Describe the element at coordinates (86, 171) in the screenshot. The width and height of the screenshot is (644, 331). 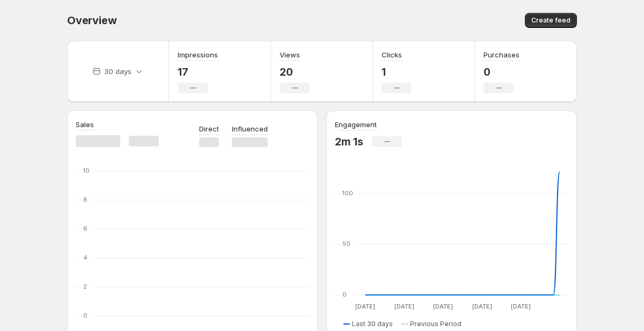
I see `text: 10` at that location.